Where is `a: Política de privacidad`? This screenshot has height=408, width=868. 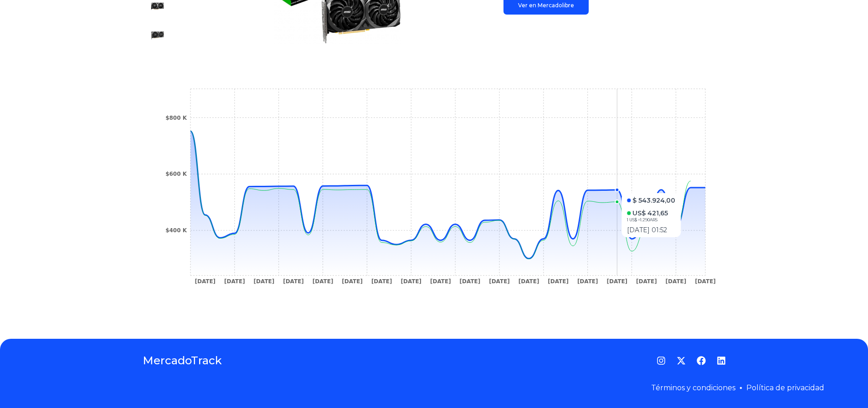
a: Política de privacidad is located at coordinates (785, 387).